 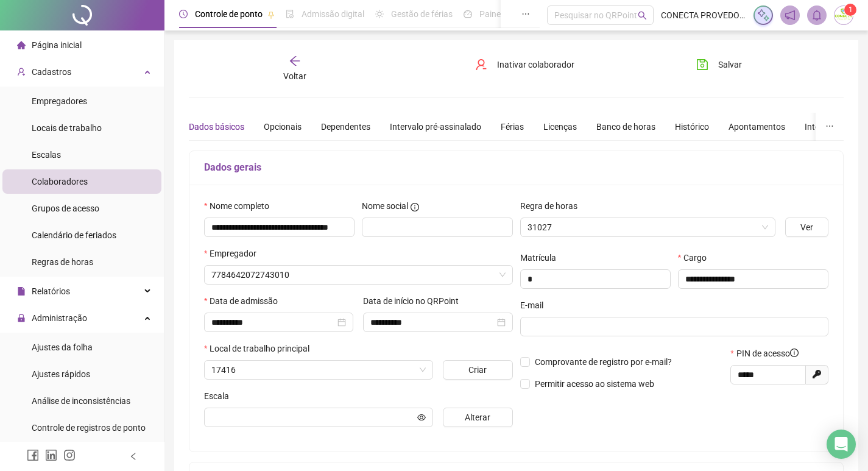 I want to click on span: clock-circle, so click(x=183, y=14).